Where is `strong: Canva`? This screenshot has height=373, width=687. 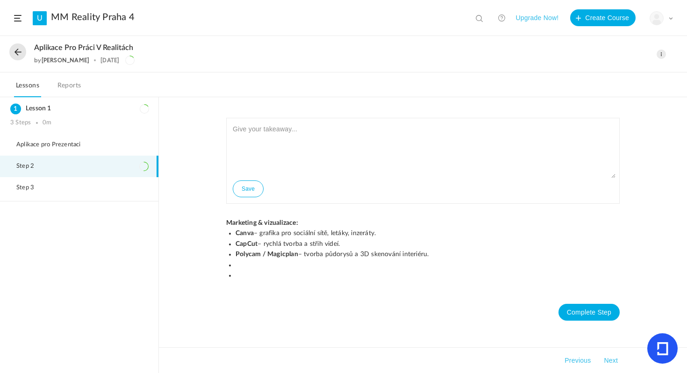
strong: Canva is located at coordinates (244, 233).